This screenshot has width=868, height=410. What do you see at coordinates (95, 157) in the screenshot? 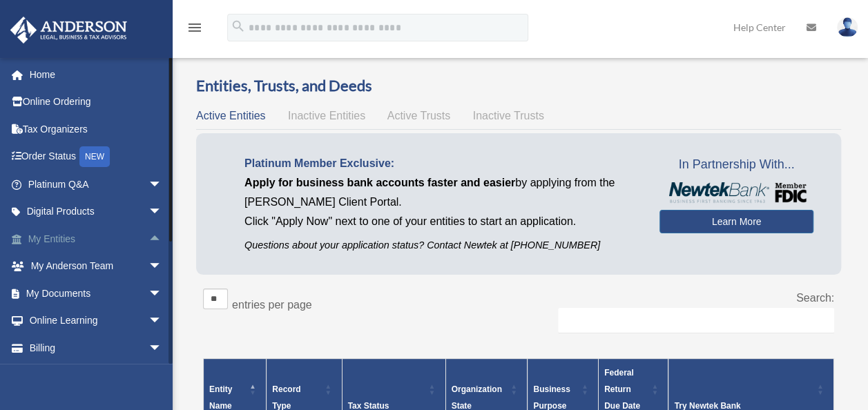
I see `div: NEW` at bounding box center [95, 157].